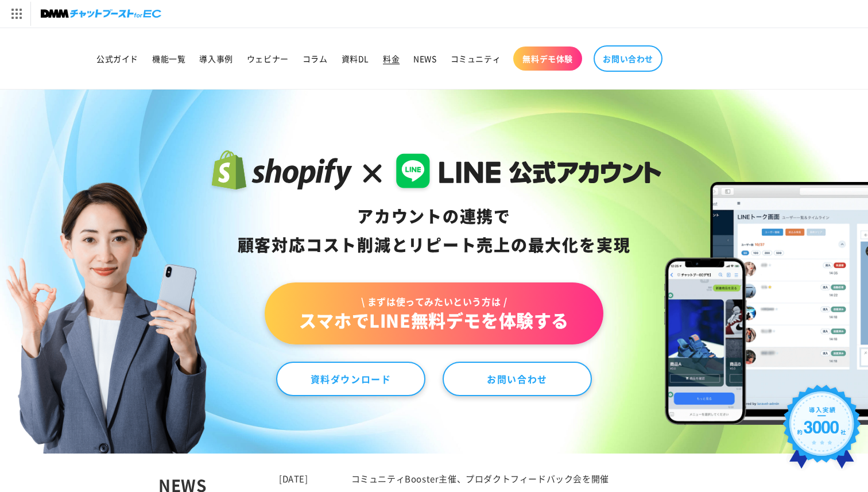 The image size is (868, 492). I want to click on a: 資料ダウンロード, so click(351, 379).